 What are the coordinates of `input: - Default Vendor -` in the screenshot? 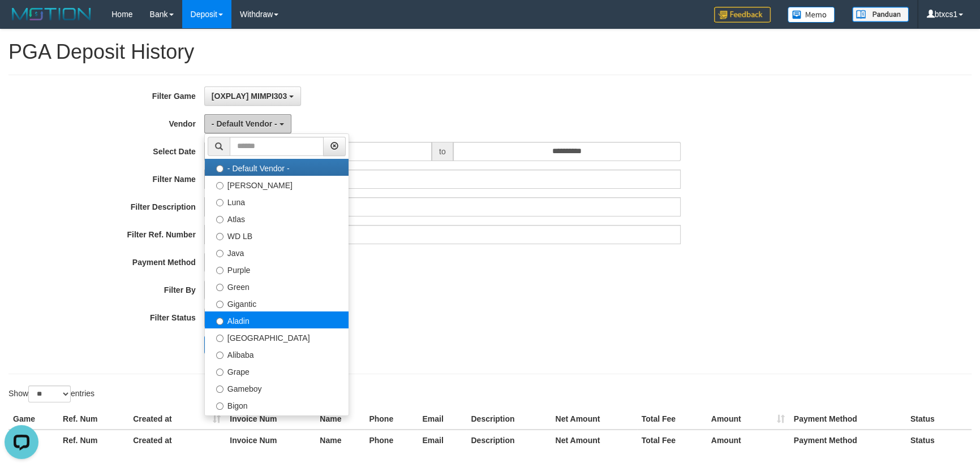 It's located at (219, 168).